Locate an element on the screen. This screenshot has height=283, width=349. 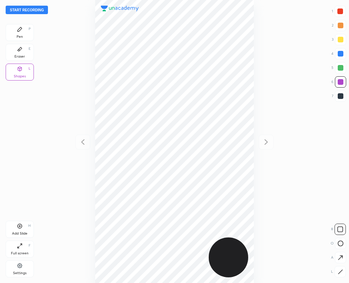
div: O is located at coordinates (339, 243).